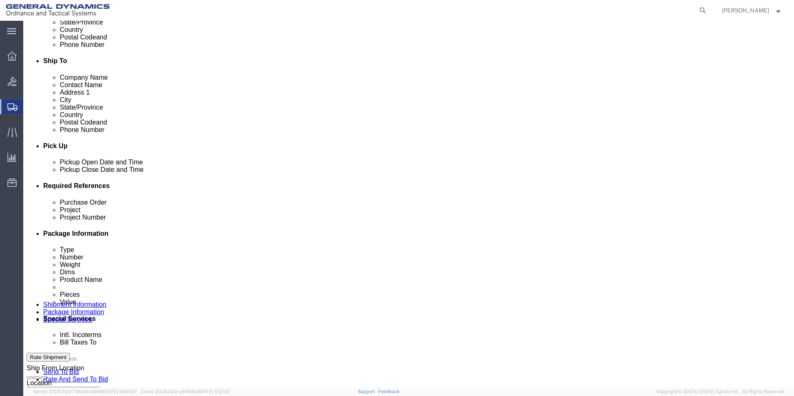 This screenshot has width=794, height=396. Describe the element at coordinates (185, 391) in the screenshot. I see `span: Client: 2025.20.0-e640dba` at that location.